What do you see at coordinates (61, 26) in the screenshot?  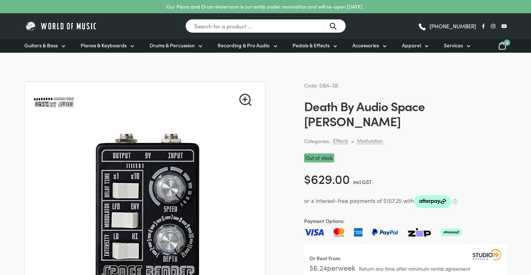 I see `img: World of Music` at bounding box center [61, 26].